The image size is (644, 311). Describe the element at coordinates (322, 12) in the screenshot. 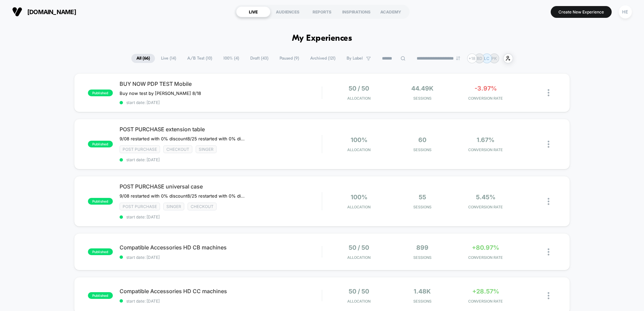

I see `div: REPORTS` at that location.